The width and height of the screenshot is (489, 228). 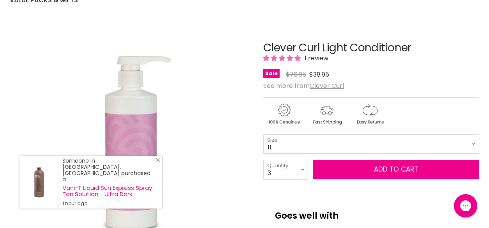 What do you see at coordinates (371, 212) in the screenshot?
I see `p: Goes well with` at bounding box center [371, 212].